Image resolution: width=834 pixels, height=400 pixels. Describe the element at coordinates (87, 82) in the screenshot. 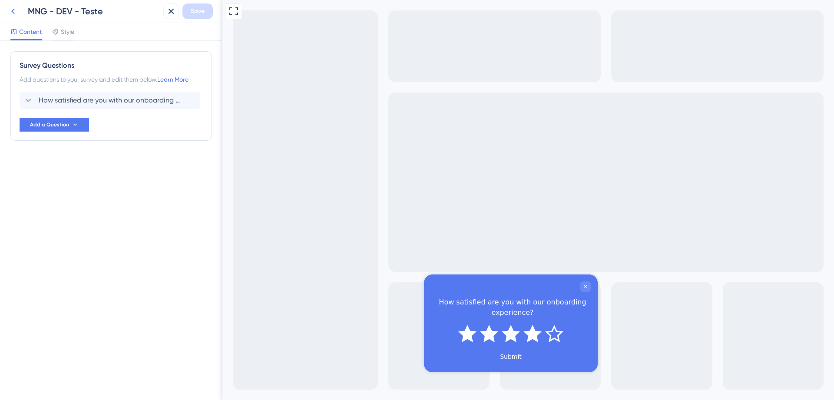

I see `button: Submit survey` at that location.